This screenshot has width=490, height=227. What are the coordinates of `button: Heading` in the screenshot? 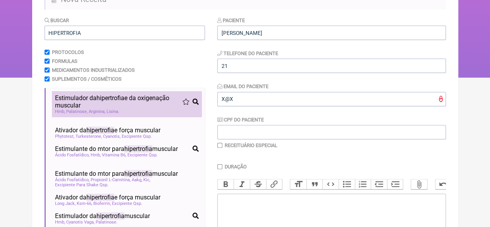 It's located at (298, 184).